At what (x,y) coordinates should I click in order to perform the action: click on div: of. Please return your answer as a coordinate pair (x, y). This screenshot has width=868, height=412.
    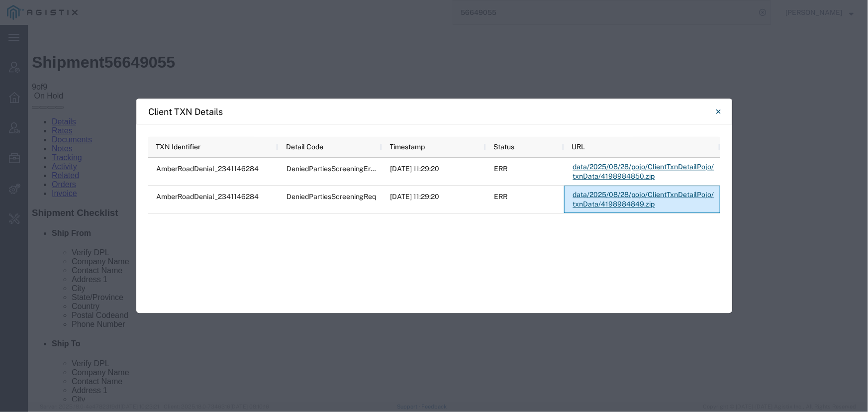
    Looking at the image, I should click on (420, 62).